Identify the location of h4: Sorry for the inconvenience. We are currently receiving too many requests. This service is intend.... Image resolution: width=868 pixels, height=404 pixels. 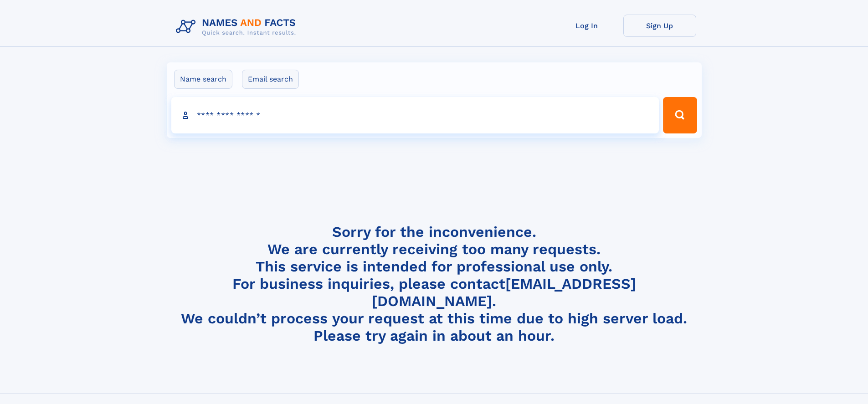
(434, 284).